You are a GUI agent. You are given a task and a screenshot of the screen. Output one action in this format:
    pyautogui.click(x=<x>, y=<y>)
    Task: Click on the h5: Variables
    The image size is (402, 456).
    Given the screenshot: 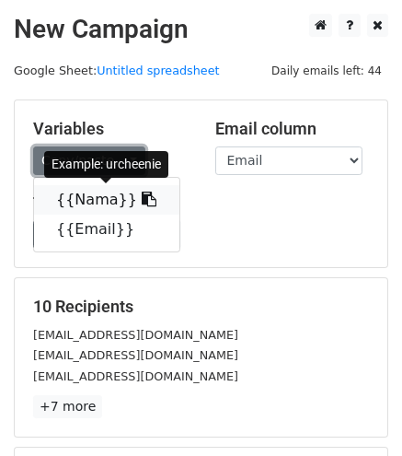 What is the action you would take?
    pyautogui.click(x=110, y=129)
    